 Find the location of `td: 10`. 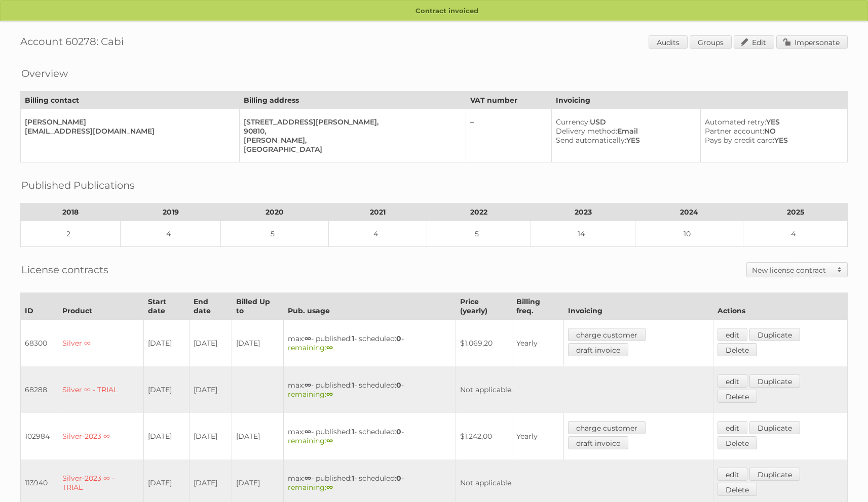

td: 10 is located at coordinates (689, 234).